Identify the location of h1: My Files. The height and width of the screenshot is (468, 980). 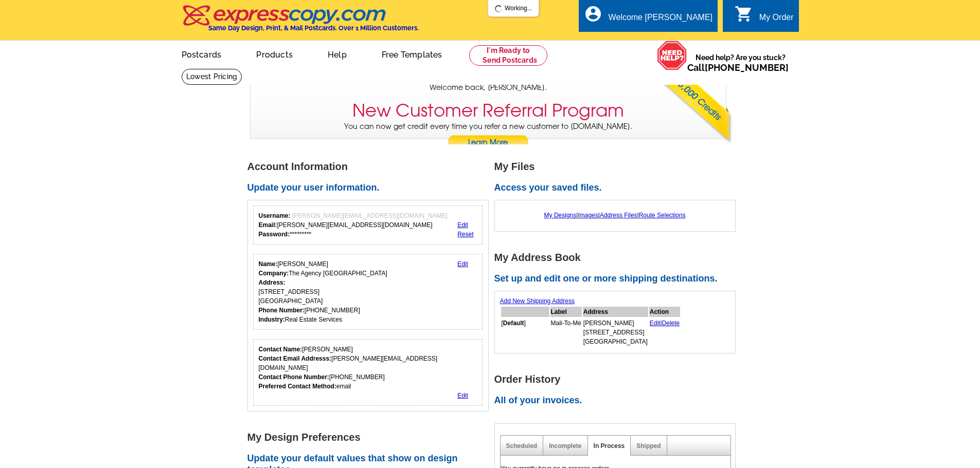
(618, 166).